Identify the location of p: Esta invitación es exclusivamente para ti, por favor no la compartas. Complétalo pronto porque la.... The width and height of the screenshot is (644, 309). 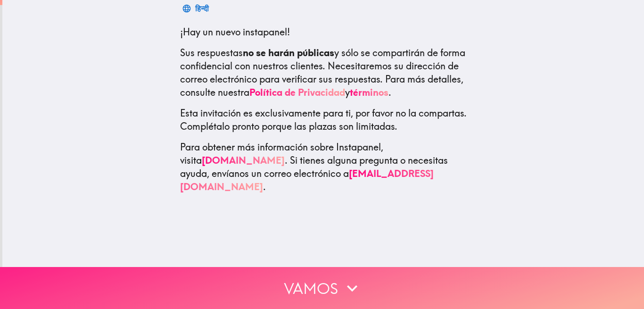
(323, 120).